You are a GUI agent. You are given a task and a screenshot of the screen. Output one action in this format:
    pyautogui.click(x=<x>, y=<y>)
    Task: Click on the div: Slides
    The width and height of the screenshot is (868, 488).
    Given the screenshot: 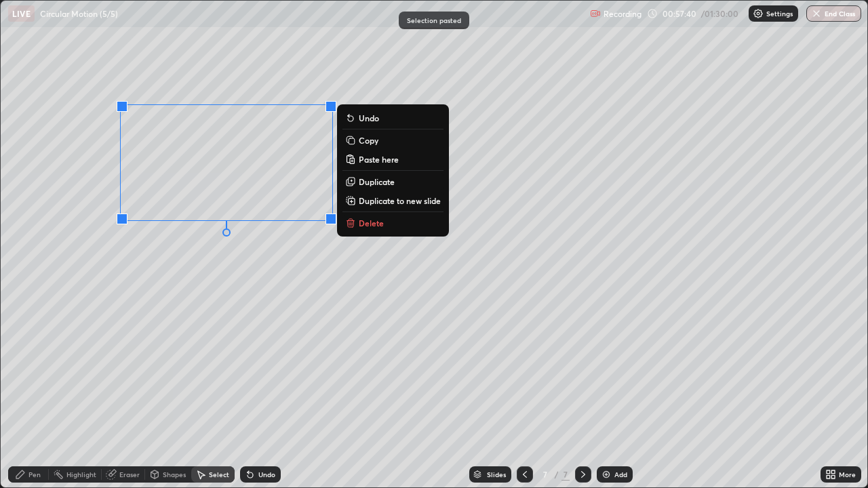 What is the action you would take?
    pyautogui.click(x=496, y=475)
    